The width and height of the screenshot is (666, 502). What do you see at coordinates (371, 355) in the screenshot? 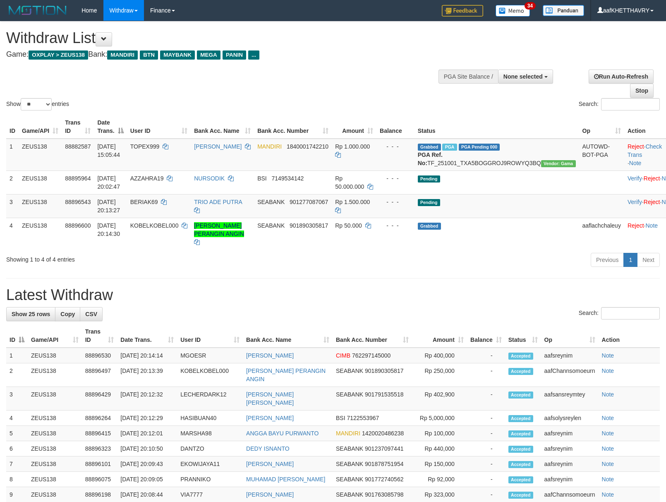
I see `span: Copy 762297145000 to clipboard` at bounding box center [371, 355].